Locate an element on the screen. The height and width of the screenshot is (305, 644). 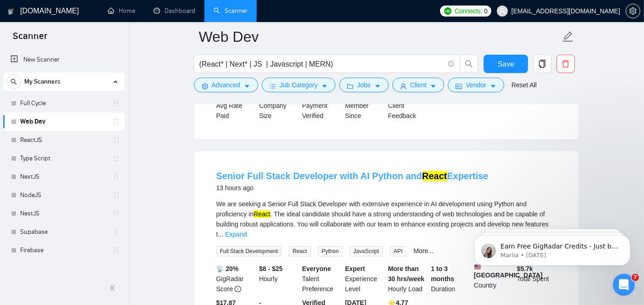
span: API is located at coordinates (398, 251).